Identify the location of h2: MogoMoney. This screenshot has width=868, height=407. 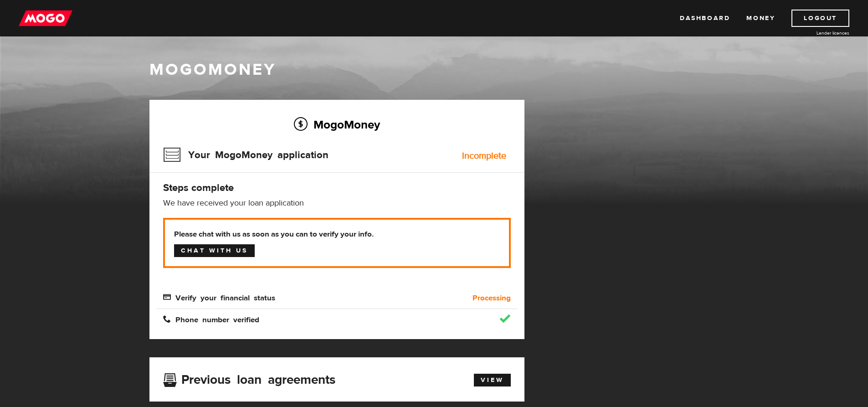
(336, 125).